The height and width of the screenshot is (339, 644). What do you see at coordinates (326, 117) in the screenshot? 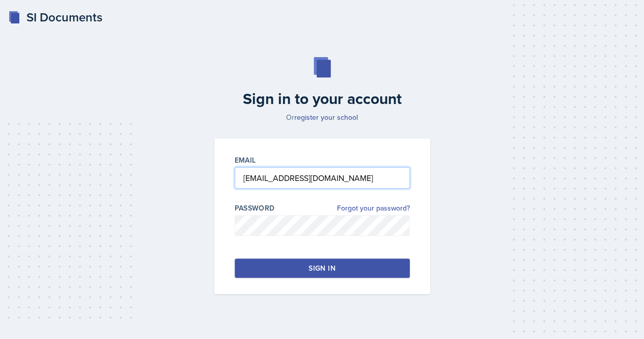
I see `a: register your school` at bounding box center [326, 117].